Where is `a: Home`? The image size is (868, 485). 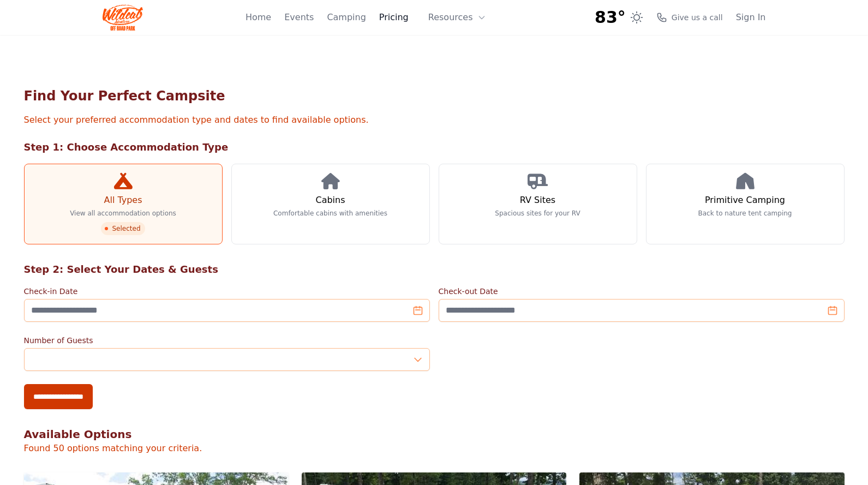
a: Home is located at coordinates (258, 18).